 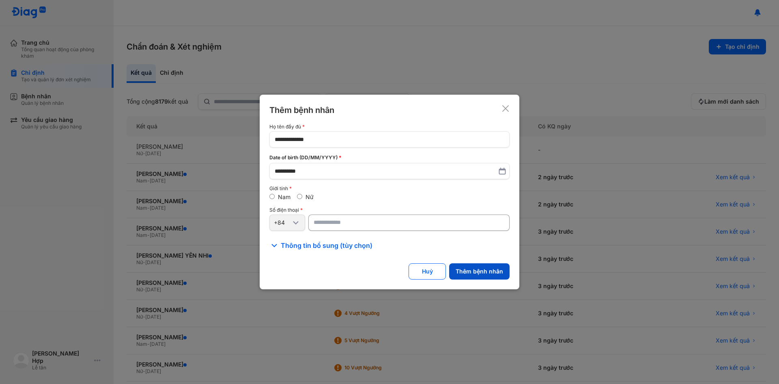 What do you see at coordinates (302, 110) in the screenshot?
I see `div: Thêm bệnh nhân` at bounding box center [302, 110].